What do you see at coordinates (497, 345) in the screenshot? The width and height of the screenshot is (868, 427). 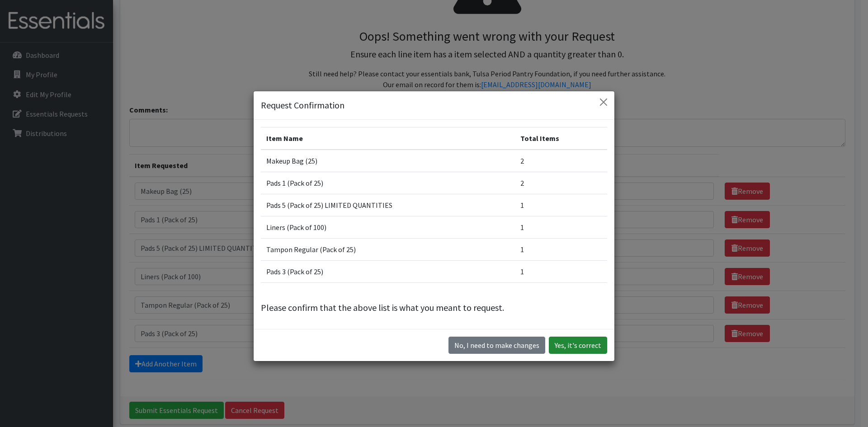 I see `button: No I need to make changes` at bounding box center [497, 345].